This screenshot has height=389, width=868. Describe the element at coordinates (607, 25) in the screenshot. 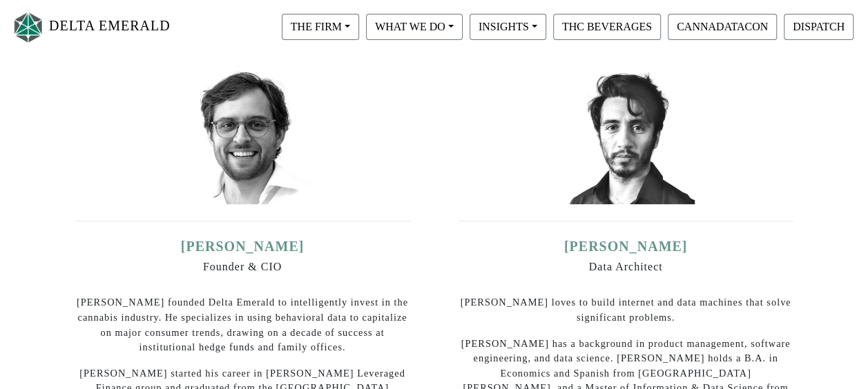

I see `a: THC BEVERAGES` at that location.